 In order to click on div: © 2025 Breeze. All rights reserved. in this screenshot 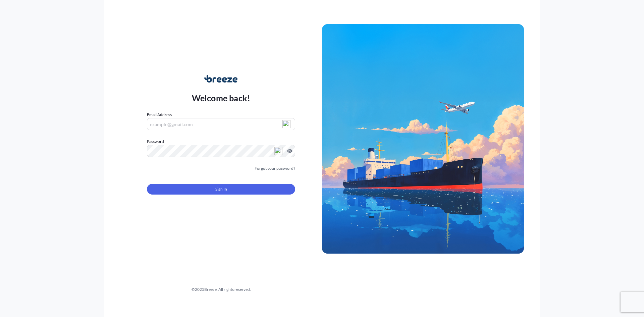, I will do `click(221, 290)`.